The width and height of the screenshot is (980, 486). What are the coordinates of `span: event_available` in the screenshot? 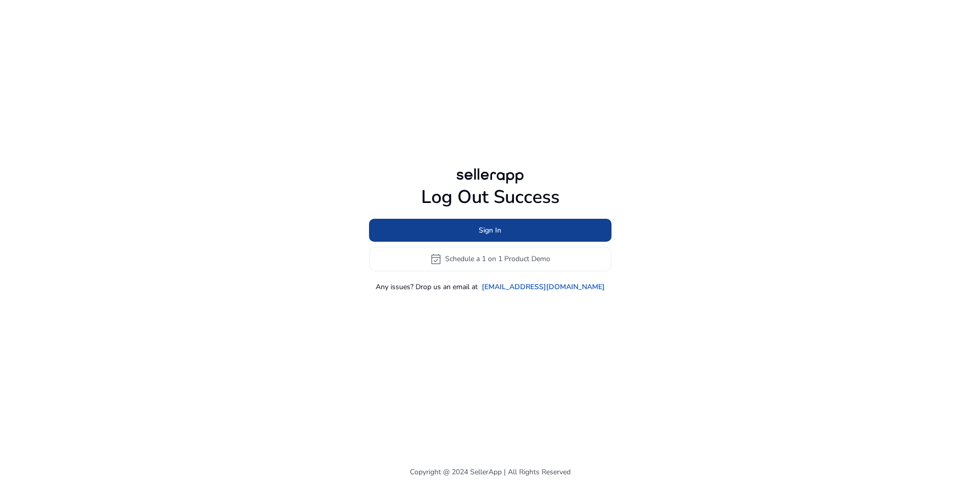 It's located at (436, 259).